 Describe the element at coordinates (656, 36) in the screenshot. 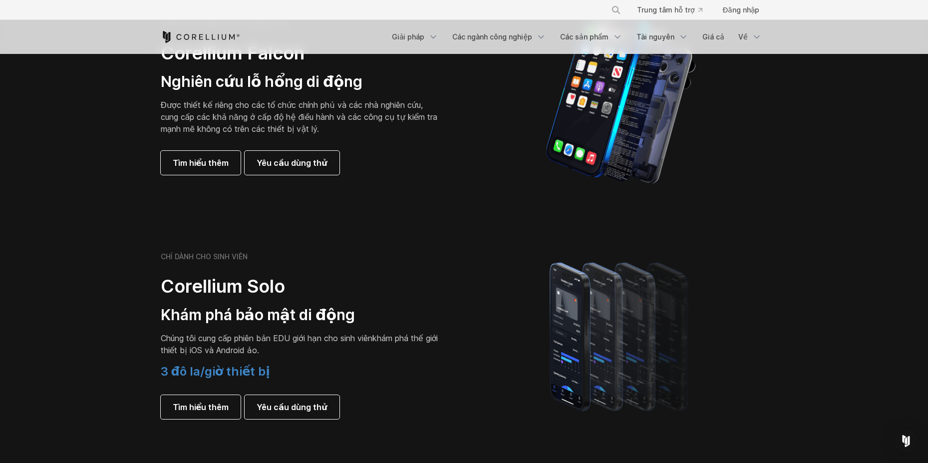

I see `font: Tài nguyên` at that location.